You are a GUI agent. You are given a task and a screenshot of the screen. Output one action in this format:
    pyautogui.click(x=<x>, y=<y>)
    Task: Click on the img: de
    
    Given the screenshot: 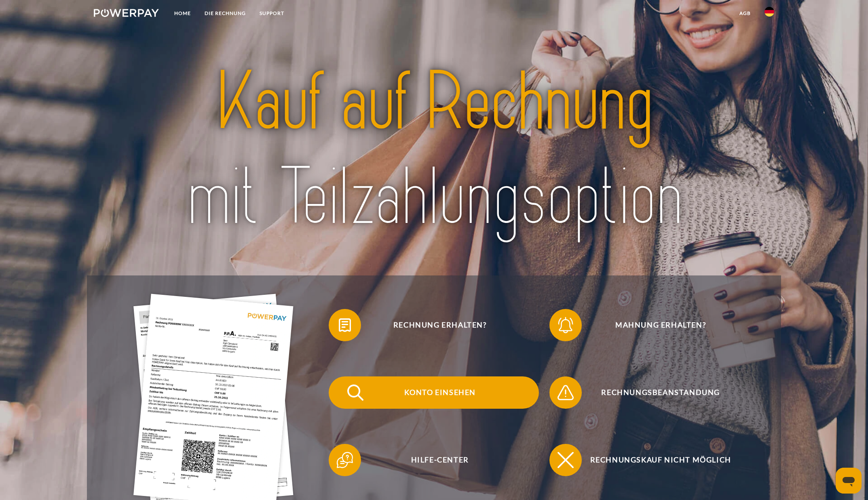 What is the action you would take?
    pyautogui.click(x=769, y=12)
    